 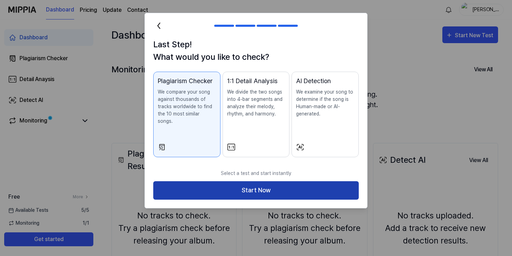 I want to click on button: AI DetectionWe examine your song to determine if the song is Human-made or AI-generated., so click(x=325, y=115).